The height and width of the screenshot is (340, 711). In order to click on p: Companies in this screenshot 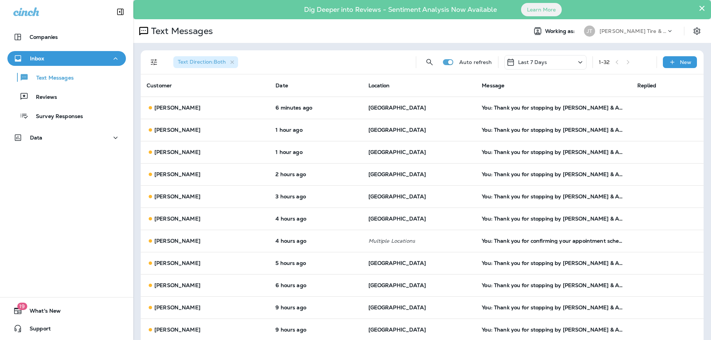, I will do `click(44, 37)`.